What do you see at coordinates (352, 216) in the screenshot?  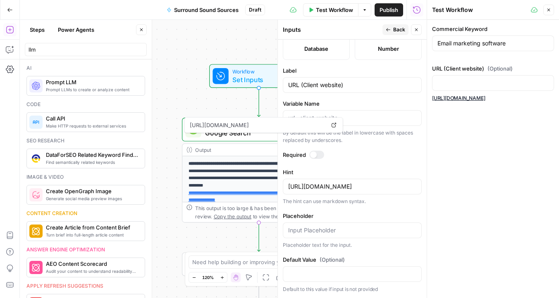 I see `label: Placeholder` at bounding box center [352, 216].